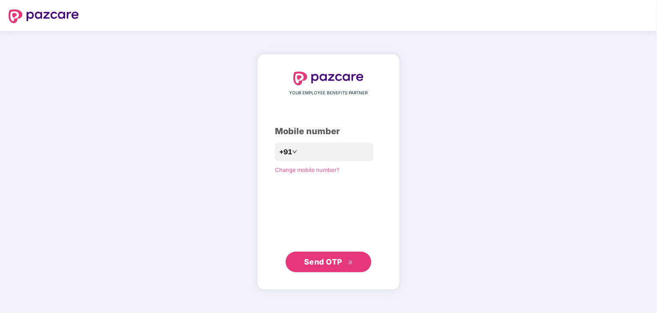 The width and height of the screenshot is (657, 313). Describe the element at coordinates (328, 262) in the screenshot. I see `button: Send OTPdouble-right` at that location.